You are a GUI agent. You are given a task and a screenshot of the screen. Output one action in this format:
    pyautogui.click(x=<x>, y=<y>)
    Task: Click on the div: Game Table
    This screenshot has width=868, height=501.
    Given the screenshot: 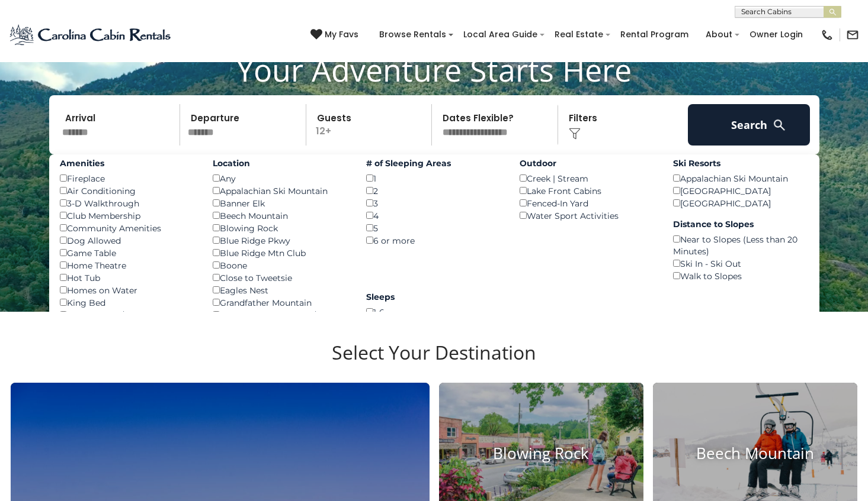 What is the action you would take?
    pyautogui.click(x=127, y=253)
    